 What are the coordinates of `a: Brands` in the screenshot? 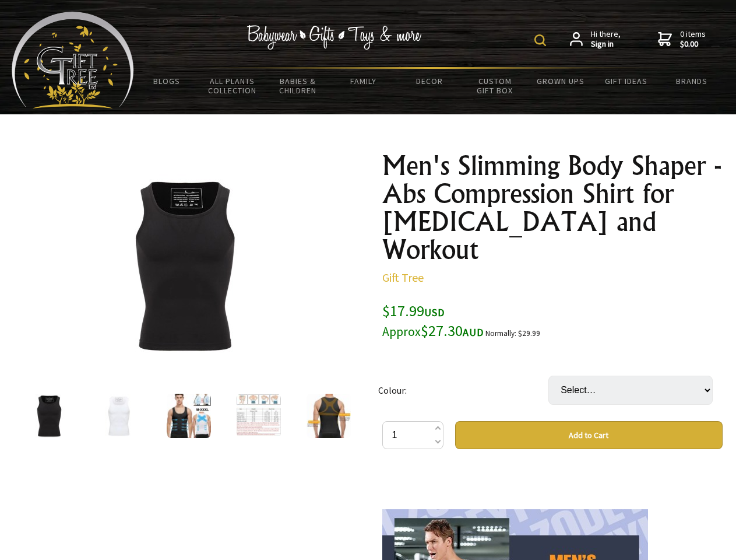 It's located at (692, 81).